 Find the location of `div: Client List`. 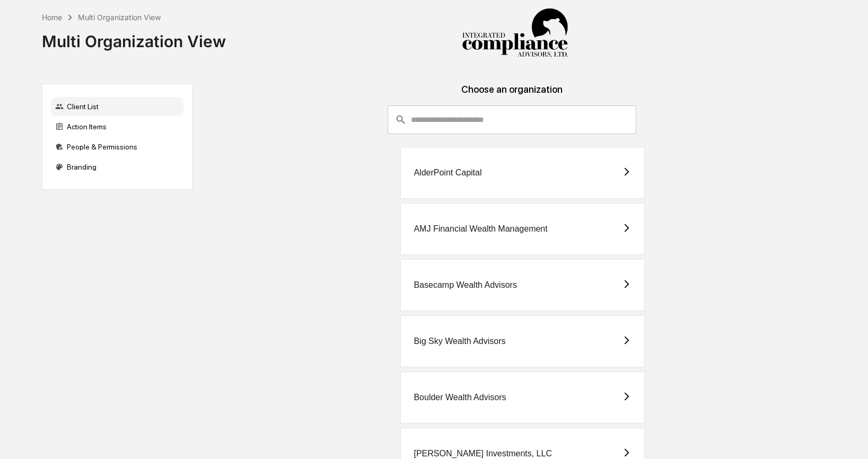

div: Client List is located at coordinates (117, 107).